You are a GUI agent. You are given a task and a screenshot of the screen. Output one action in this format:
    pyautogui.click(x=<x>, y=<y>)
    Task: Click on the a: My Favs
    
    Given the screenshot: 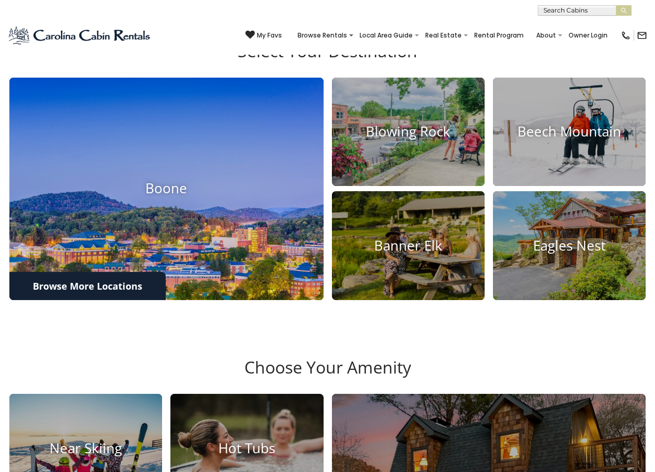 What is the action you would take?
    pyautogui.click(x=264, y=35)
    